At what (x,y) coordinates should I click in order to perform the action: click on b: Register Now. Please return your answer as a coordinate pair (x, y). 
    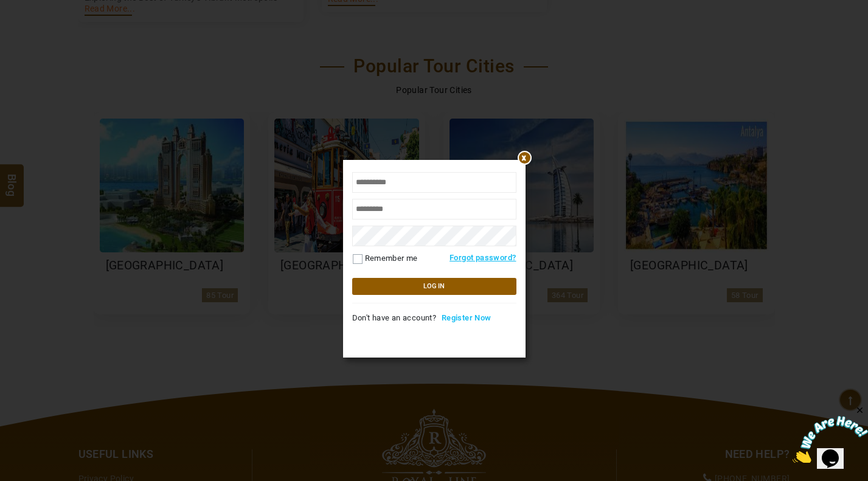
    Looking at the image, I should click on (466, 317).